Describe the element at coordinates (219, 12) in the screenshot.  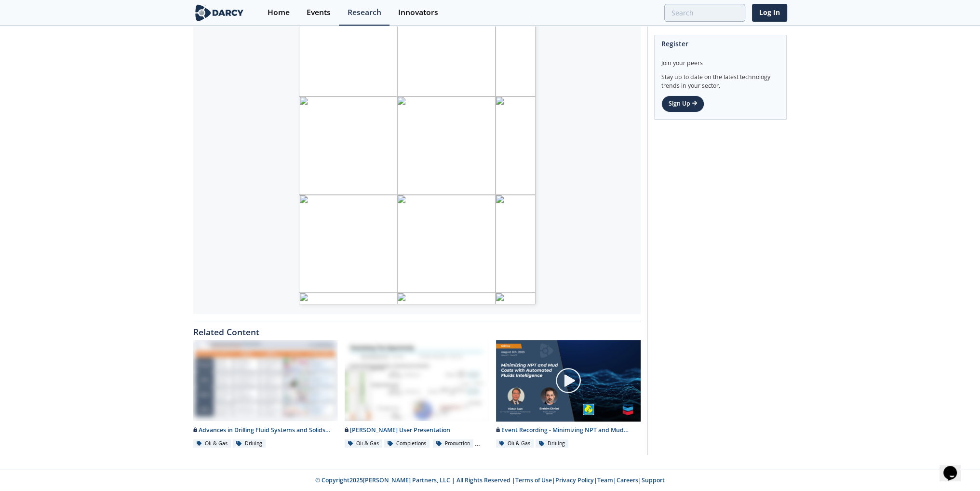
I see `img: logo-wide.svg` at that location.